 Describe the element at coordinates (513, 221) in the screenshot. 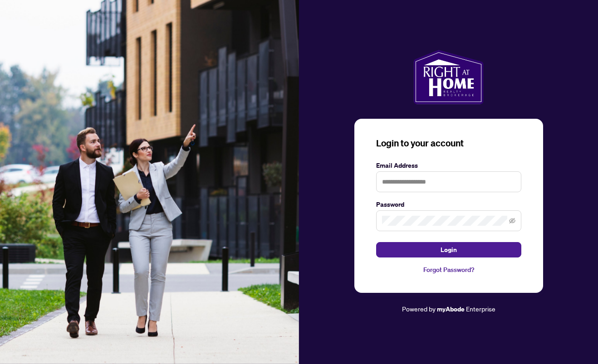

I see `span: eye-invisible` at that location.